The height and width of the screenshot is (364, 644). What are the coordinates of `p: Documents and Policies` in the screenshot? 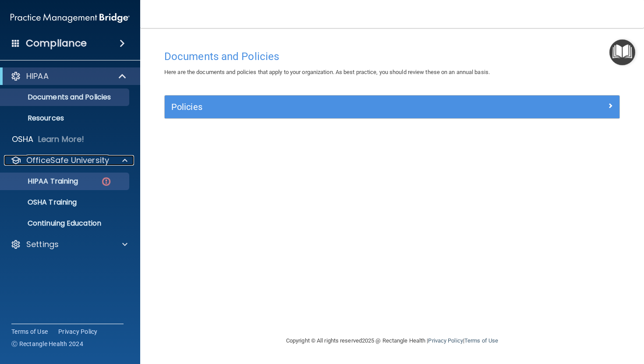 It's located at (66, 98).